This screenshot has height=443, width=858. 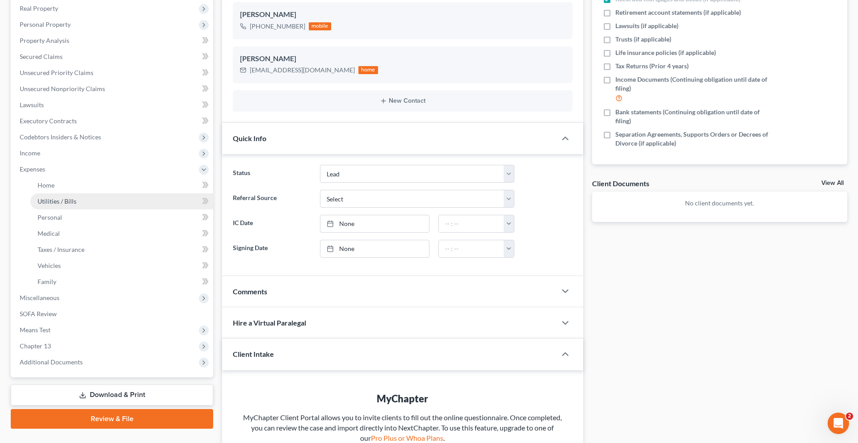 I want to click on span: Utilities / Bills, so click(x=57, y=201).